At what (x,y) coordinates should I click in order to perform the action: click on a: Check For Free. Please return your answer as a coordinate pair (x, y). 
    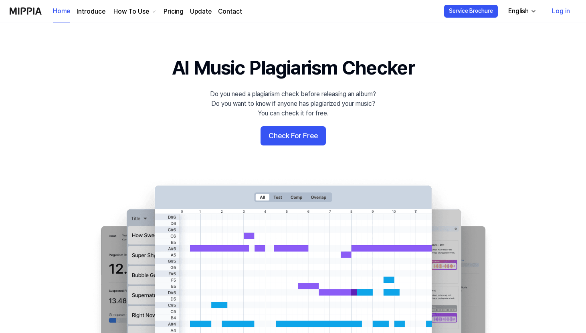
    Looking at the image, I should click on (293, 136).